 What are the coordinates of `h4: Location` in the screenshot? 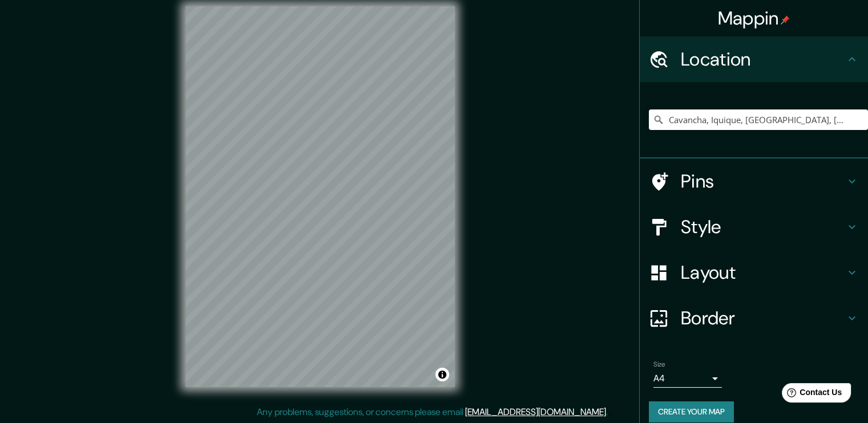 It's located at (763, 60).